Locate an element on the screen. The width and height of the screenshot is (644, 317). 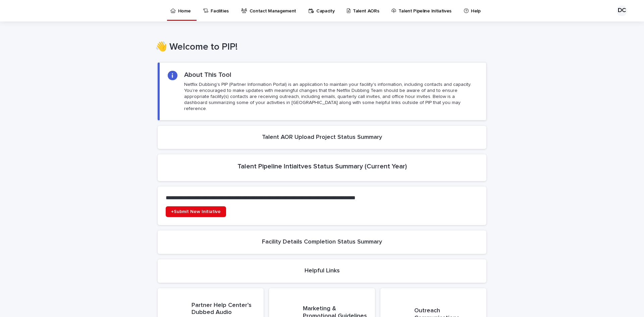
h2: Talent AOR Upload Project Status Summary is located at coordinates (322, 138).